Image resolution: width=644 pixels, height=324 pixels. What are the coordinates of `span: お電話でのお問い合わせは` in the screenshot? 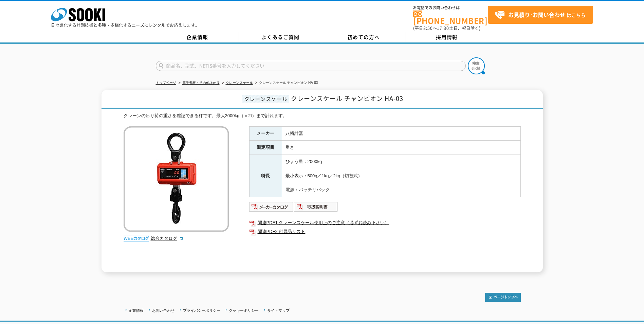 It's located at (450, 8).